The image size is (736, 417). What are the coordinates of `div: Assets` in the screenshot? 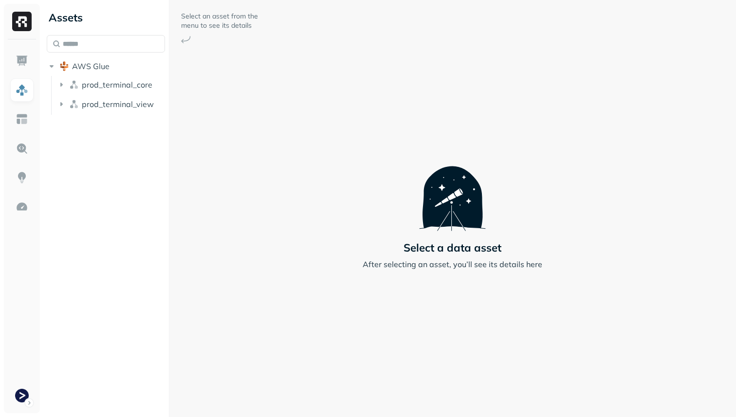 It's located at (106, 18).